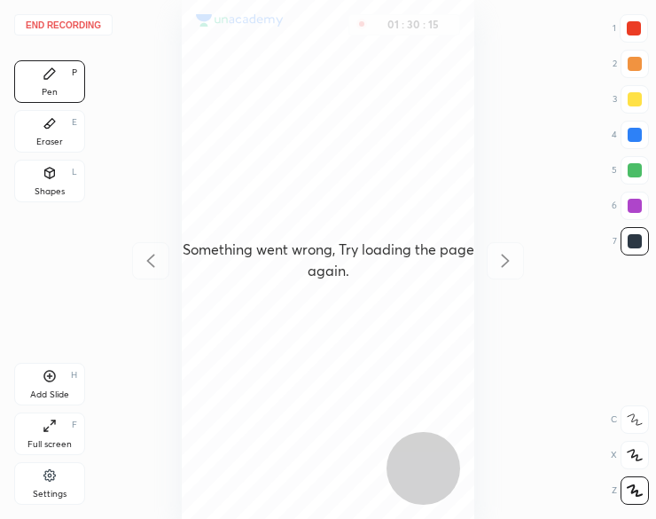 The image size is (656, 519). What do you see at coordinates (630, 455) in the screenshot?
I see `div: X` at bounding box center [630, 455].